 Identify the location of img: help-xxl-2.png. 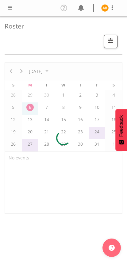
(112, 248).